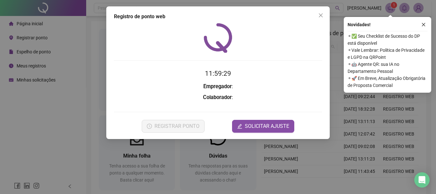  What do you see at coordinates (387, 68) in the screenshot?
I see `span: ⚬ 🤖 Agente QR: sua IA no Departamento Pessoal` at bounding box center [387, 68].